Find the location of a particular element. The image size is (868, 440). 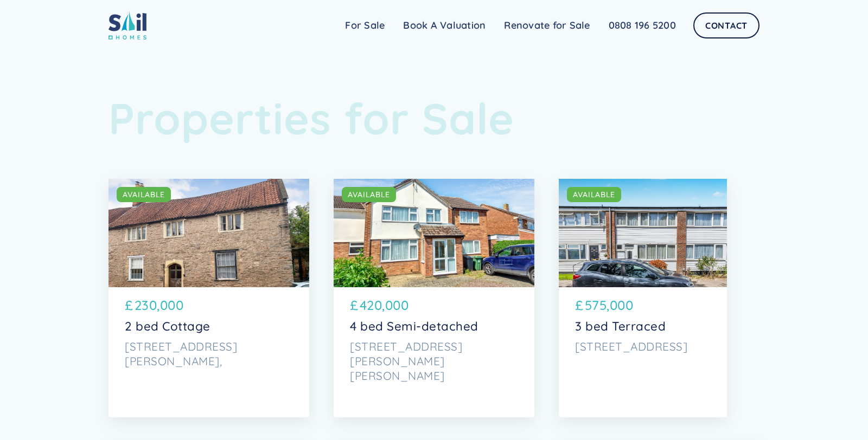

p: 420,000 is located at coordinates (384, 305).